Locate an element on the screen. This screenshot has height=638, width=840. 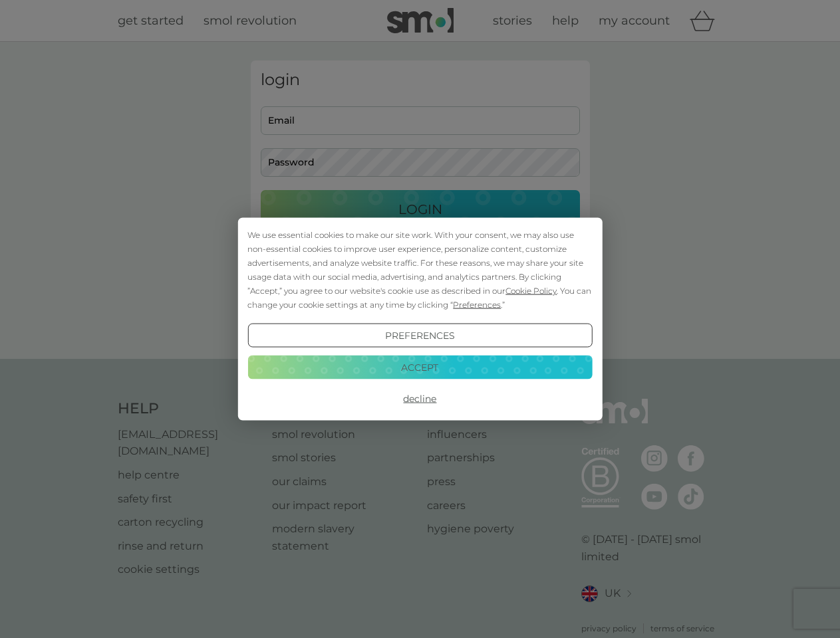
button: Preferences is located at coordinates (419, 336).